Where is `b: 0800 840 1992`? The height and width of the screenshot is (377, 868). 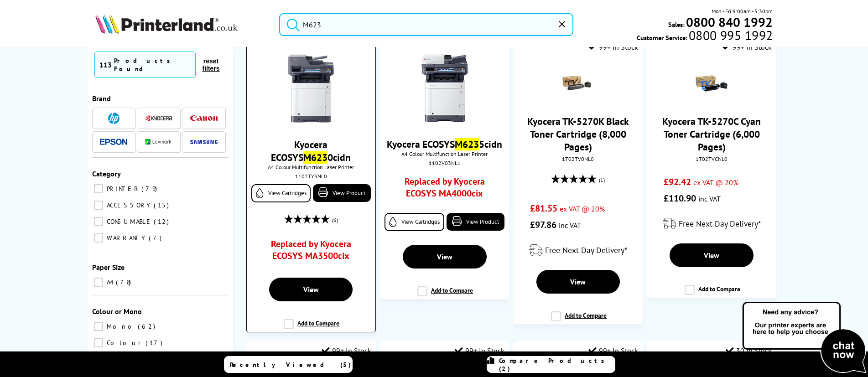
b: 0800 840 1992 is located at coordinates (729, 22).